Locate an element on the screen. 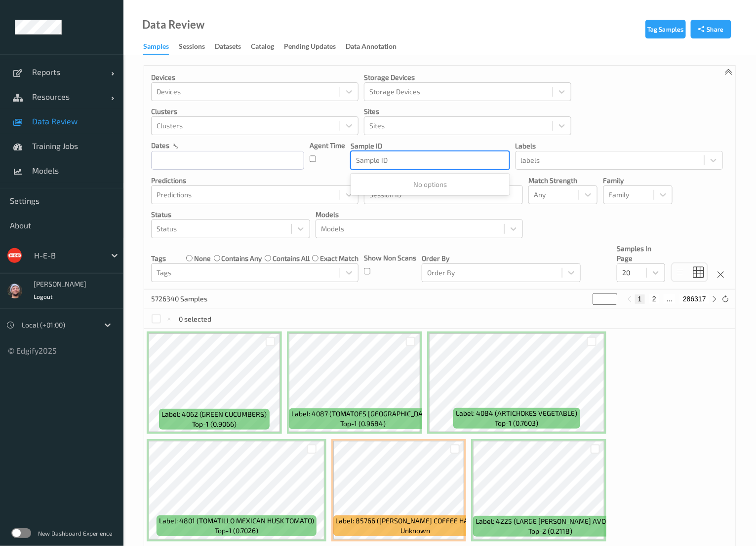  p: Clusters is located at coordinates (255, 111).